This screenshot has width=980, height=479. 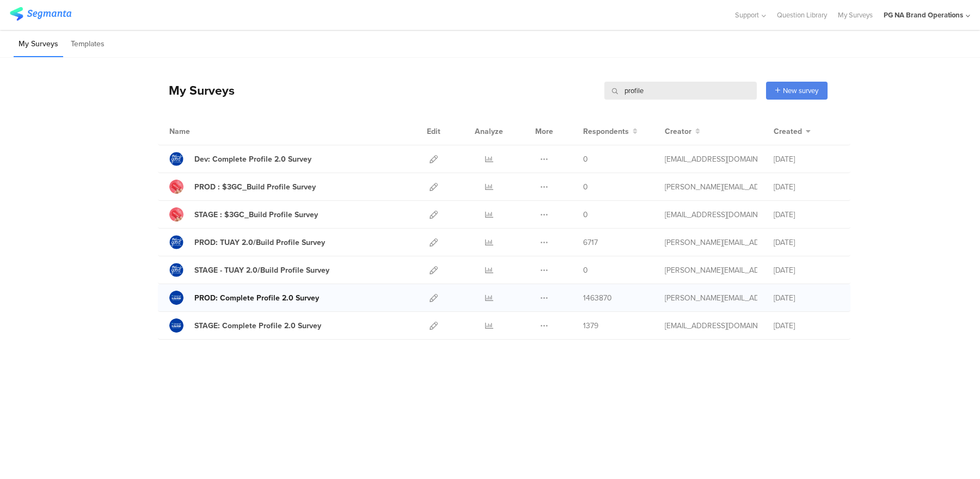 I want to click on div: More, so click(x=544, y=131).